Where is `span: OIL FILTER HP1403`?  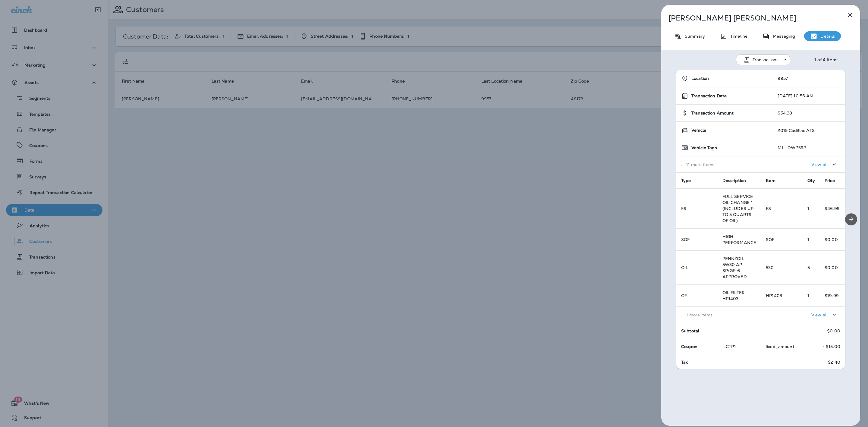
span: OIL FILTER HP1403 is located at coordinates (733, 296).